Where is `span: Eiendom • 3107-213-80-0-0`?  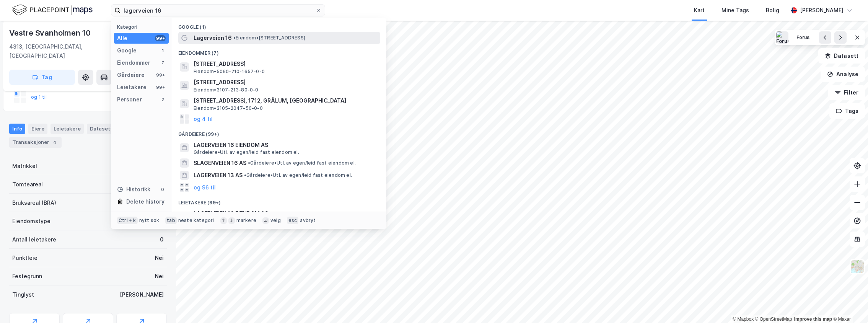
span: Eiendom • 3107-213-80-0-0 is located at coordinates (226, 90).